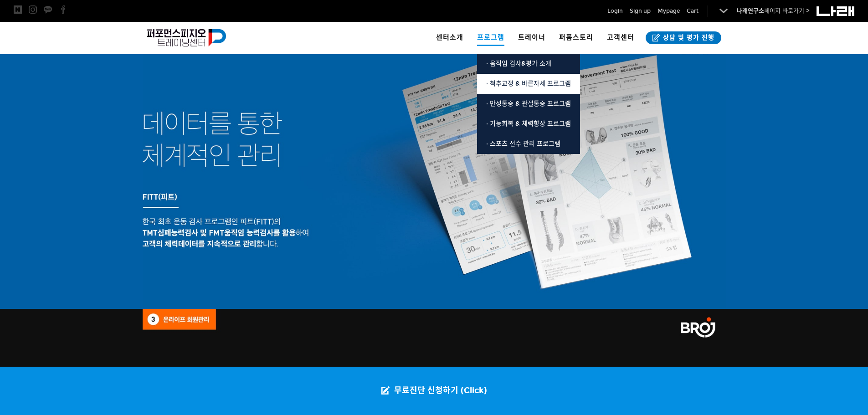 The width and height of the screenshot is (868, 415). What do you see at coordinates (774, 11) in the screenshot?
I see `a: 나래연구소페이지 바로가기 >` at bounding box center [774, 11].